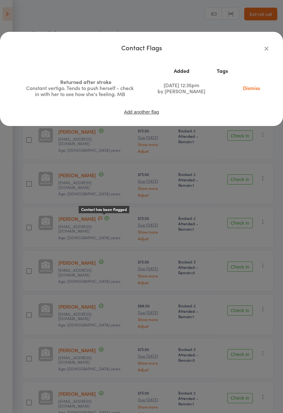  What do you see at coordinates (141, 47) in the screenshot?
I see `div: Contact Flags` at bounding box center [141, 47].